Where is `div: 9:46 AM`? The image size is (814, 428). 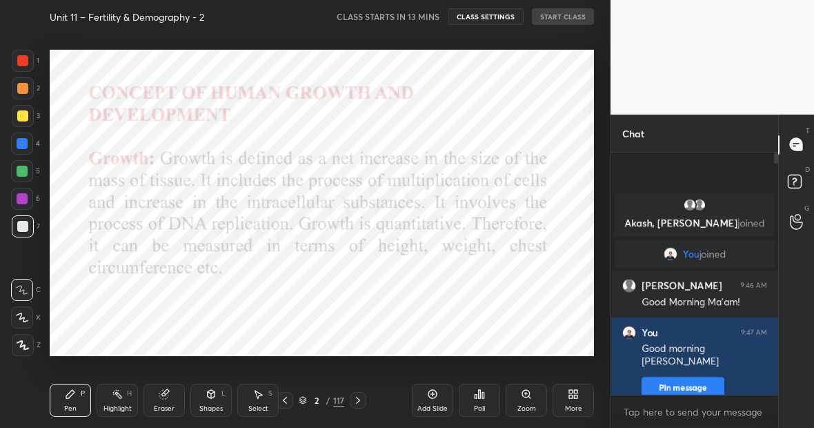 div: 9:46 AM is located at coordinates (753, 285).